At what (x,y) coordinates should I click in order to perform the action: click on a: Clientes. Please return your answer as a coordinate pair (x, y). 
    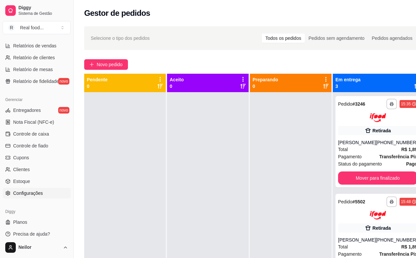
    Looking at the image, I should click on (37, 169).